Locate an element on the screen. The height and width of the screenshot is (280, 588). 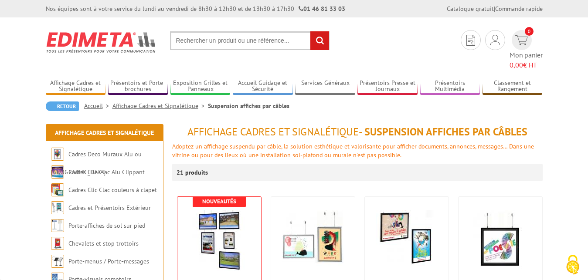
img: Cadres Clic-Clac couleurs à clapet is located at coordinates (58, 190).